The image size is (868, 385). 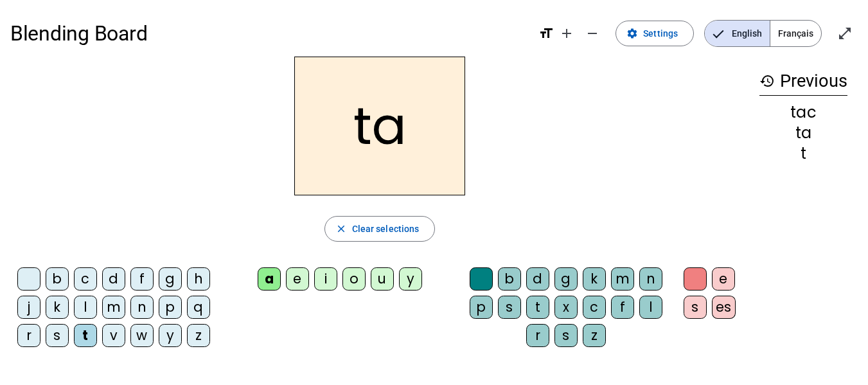 What do you see at coordinates (546, 34) in the screenshot?
I see `mat-icon: format_size` at bounding box center [546, 34].